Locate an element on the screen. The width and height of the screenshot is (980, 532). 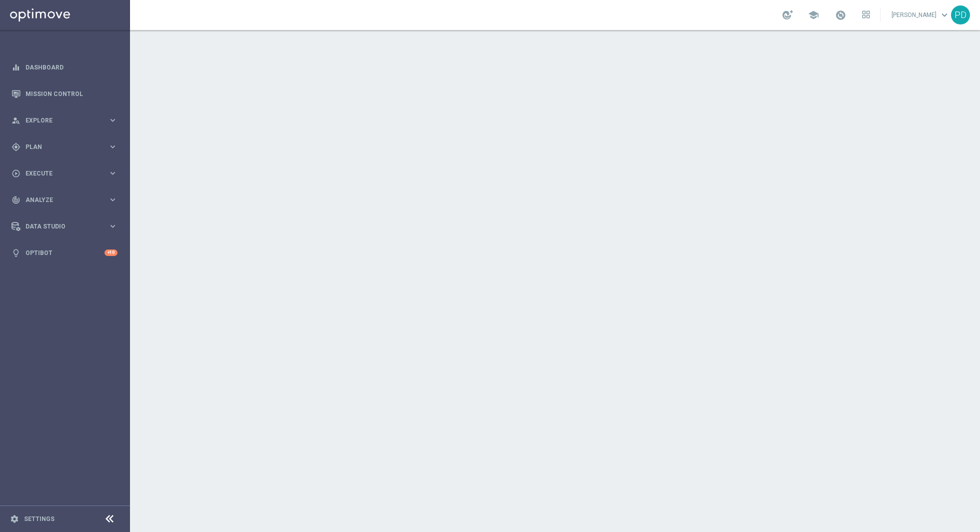
div: +10 is located at coordinates (111, 252).